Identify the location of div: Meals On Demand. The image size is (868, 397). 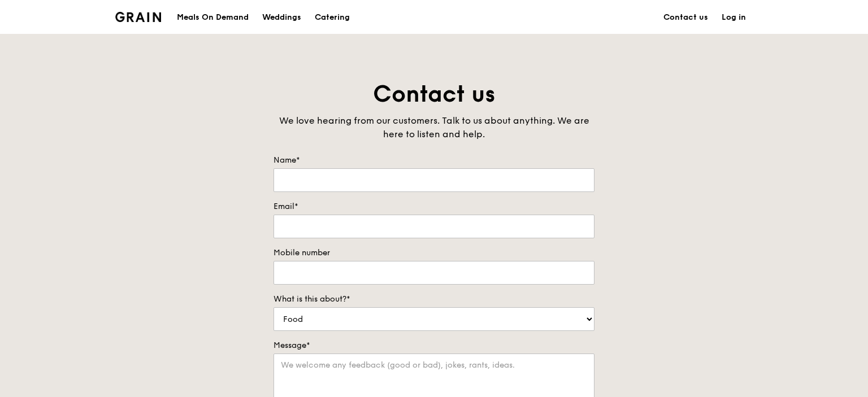
(212, 17).